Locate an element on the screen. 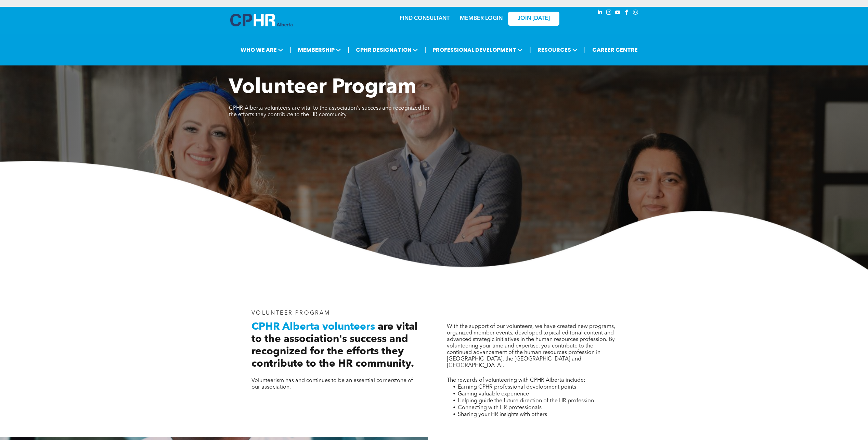 This screenshot has height=440, width=868. span: Helping guide the future direction of the HR profession is located at coordinates (526, 400).